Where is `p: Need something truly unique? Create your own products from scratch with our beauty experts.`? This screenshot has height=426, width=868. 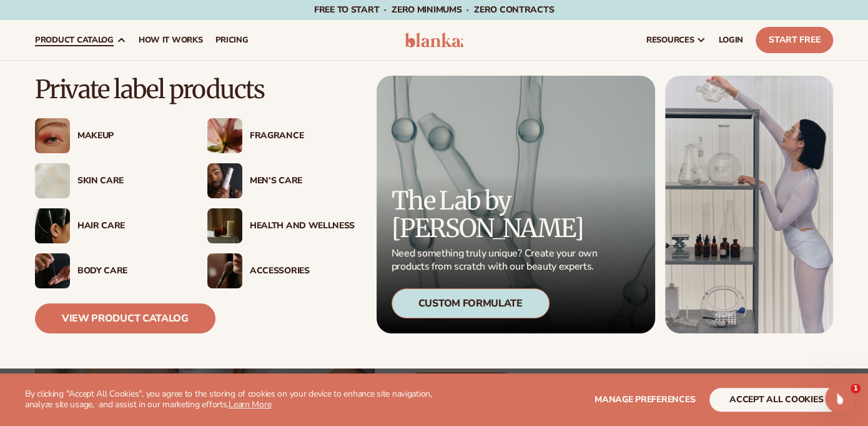
p: Need something truly unique? Create your own products from scratch with our beauty experts. is located at coordinates (497, 260).